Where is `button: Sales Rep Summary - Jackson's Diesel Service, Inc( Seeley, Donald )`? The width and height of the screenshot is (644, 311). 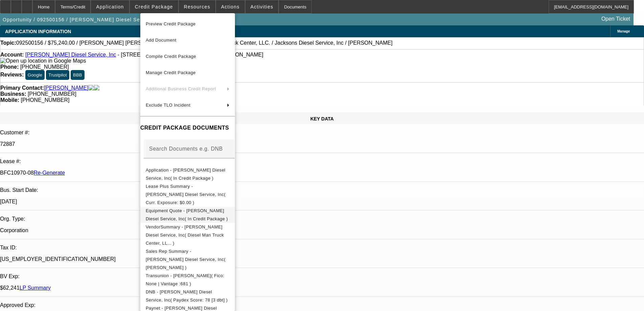
button: Sales Rep Summary - Jackson's Diesel Service, Inc( Seeley, Donald ) is located at coordinates (188, 259).